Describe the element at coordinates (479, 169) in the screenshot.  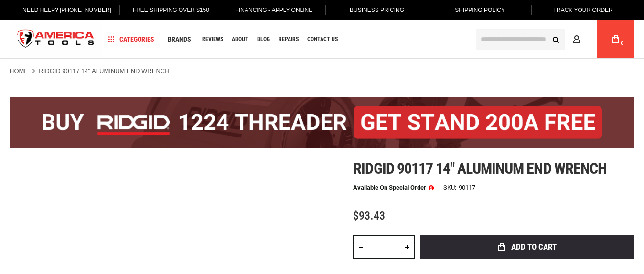
I see `span: Ridgid 90117 14" aluminum end wrench` at that location.